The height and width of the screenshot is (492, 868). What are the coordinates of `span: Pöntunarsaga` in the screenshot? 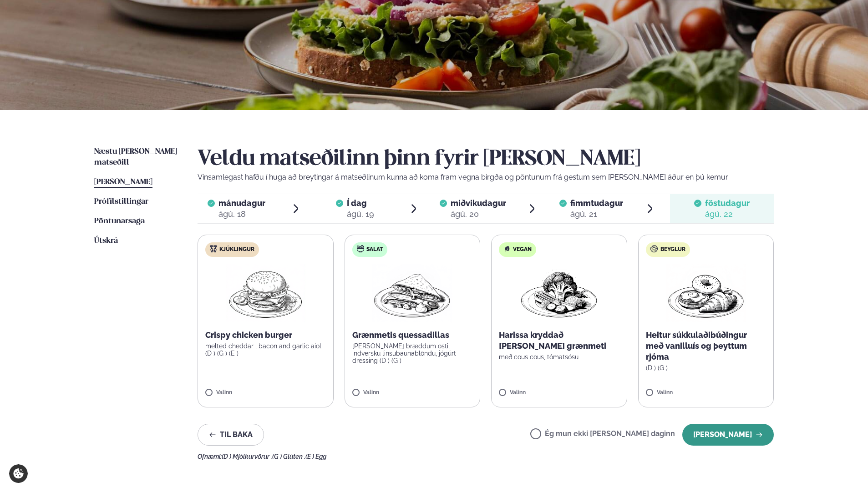 It's located at (120, 221).